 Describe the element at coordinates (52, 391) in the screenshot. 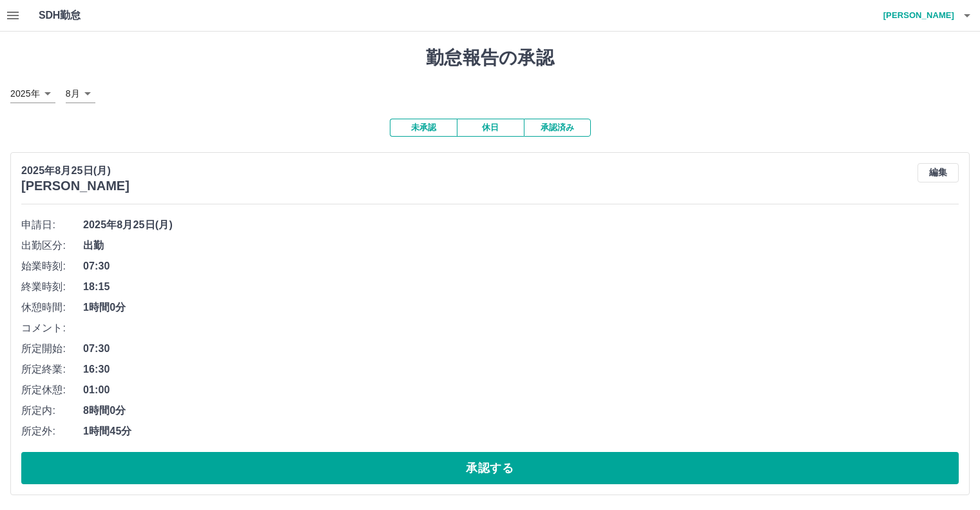

I see `span: 所定休憩:` at that location.